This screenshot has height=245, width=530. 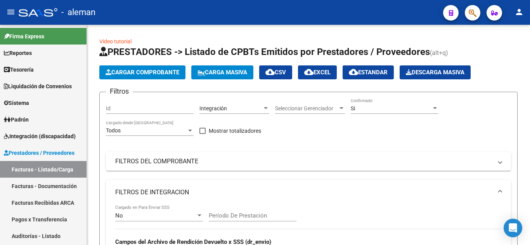 What do you see at coordinates (113, 131) in the screenshot?
I see `span: Todos` at bounding box center [113, 131].